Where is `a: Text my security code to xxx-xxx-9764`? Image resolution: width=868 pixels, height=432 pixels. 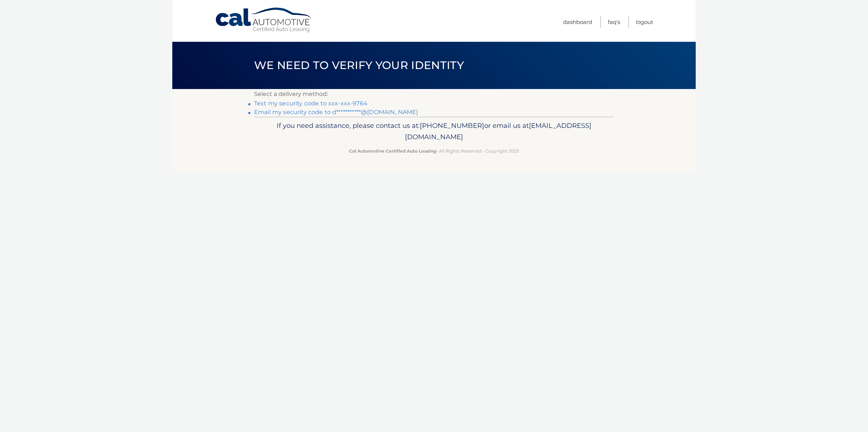
a: Text my security code to xxx-xxx-9764 is located at coordinates (311, 103).